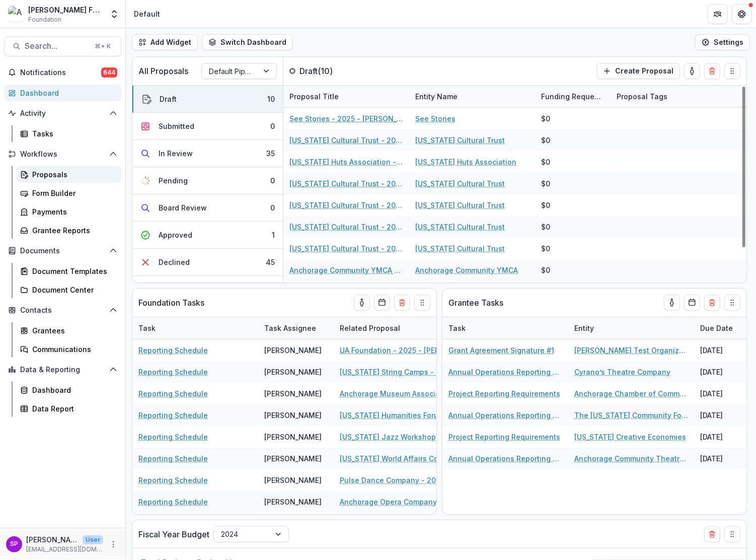 The height and width of the screenshot is (560, 756). I want to click on button: Create Proposal, so click(638, 71).